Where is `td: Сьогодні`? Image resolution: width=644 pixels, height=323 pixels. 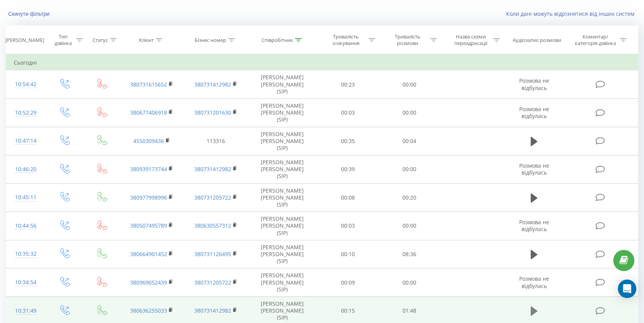 td: Сьогодні is located at coordinates (322, 62).